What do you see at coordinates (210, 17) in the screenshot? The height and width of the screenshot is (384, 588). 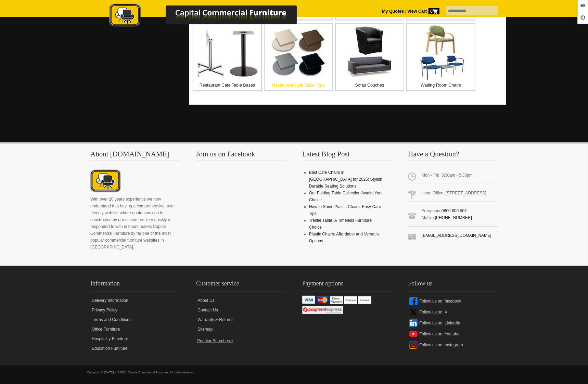 I see `a: Capital Commercial Furniture Logo` at bounding box center [210, 17].